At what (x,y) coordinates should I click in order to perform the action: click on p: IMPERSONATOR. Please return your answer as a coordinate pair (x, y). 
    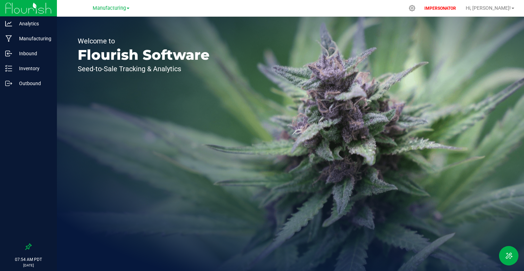
    Looking at the image, I should click on (440, 8).